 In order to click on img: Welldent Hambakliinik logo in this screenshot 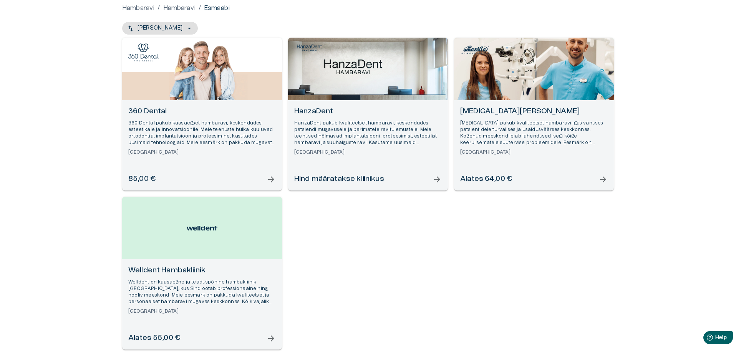, I will do `click(202, 228)`.